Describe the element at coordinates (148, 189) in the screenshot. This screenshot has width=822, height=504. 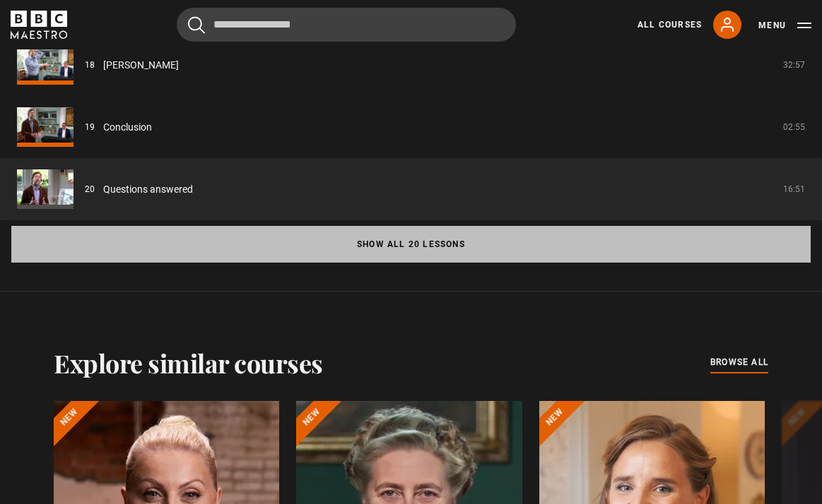
I see `a: Questions answered` at that location.